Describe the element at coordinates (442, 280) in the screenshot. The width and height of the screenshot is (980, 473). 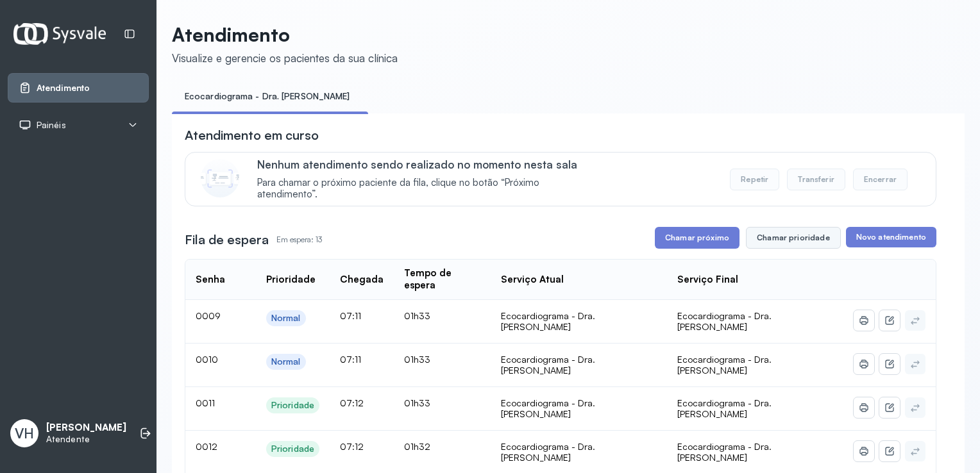
I see `div: Tempo de espera` at that location.